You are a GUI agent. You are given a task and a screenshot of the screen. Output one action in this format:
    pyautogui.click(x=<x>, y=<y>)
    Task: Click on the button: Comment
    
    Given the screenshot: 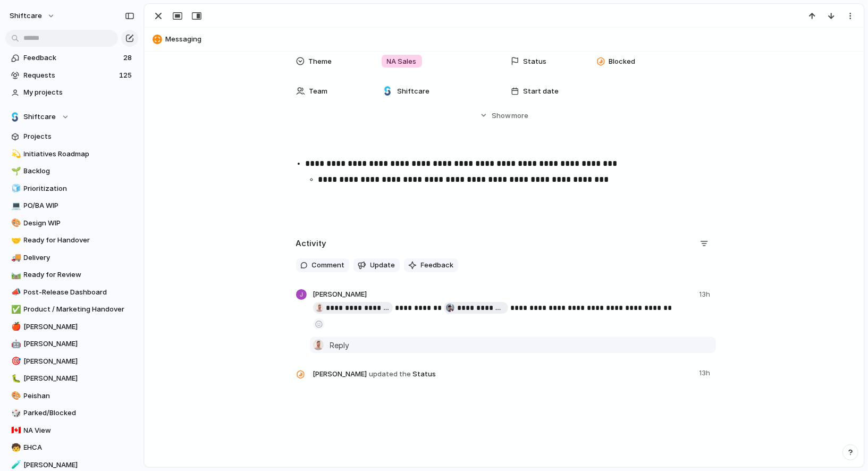 What is the action you would take?
    pyautogui.click(x=323, y=265)
    